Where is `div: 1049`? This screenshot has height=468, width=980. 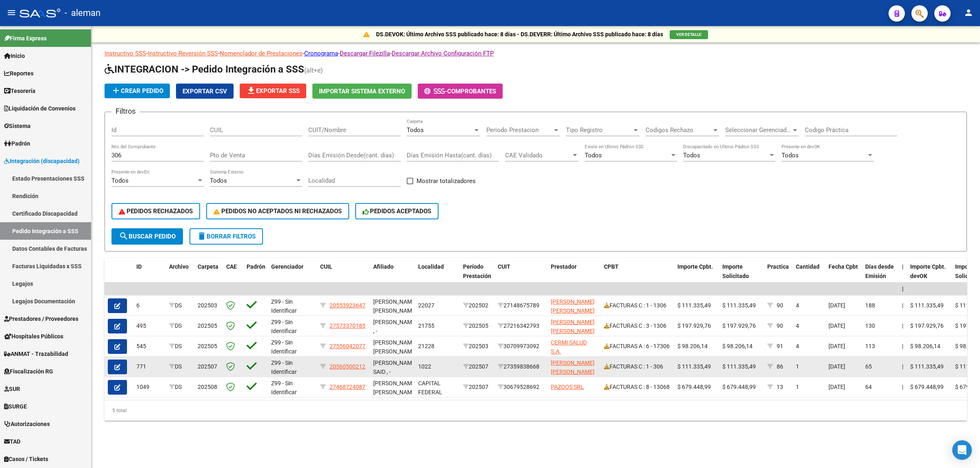 div: 1049 is located at coordinates (150, 387).